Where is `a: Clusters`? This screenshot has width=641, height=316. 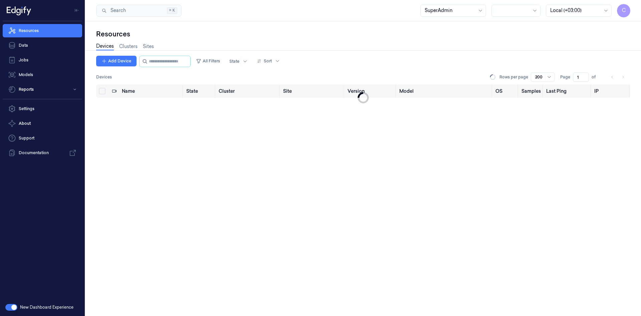
a: Clusters is located at coordinates (128, 46).